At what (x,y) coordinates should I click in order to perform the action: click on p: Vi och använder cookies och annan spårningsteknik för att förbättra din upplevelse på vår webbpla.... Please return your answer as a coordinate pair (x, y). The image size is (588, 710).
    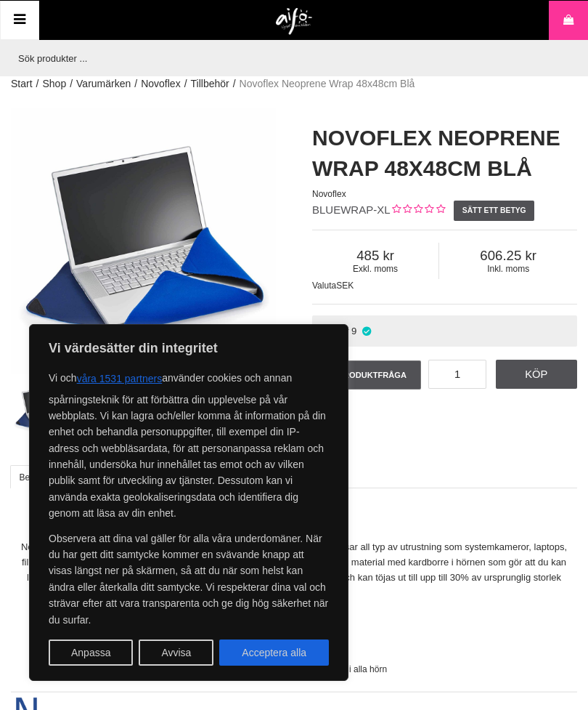
    Looking at the image, I should click on (189, 443).